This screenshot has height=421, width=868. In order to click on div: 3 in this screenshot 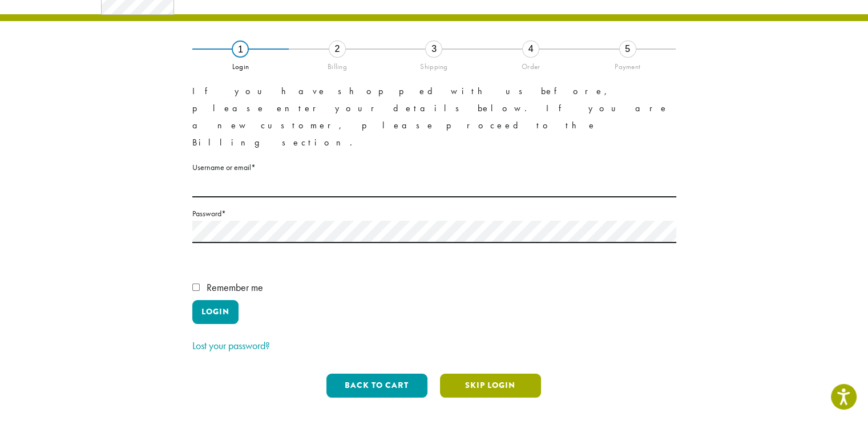, I will do `click(434, 49)`.